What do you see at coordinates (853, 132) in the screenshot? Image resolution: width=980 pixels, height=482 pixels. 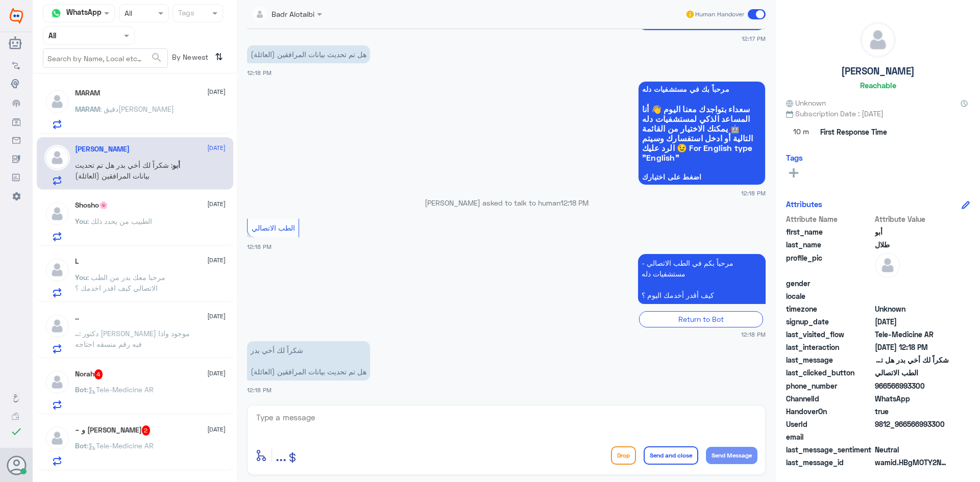 I see `span: First Response Time` at bounding box center [853, 132].